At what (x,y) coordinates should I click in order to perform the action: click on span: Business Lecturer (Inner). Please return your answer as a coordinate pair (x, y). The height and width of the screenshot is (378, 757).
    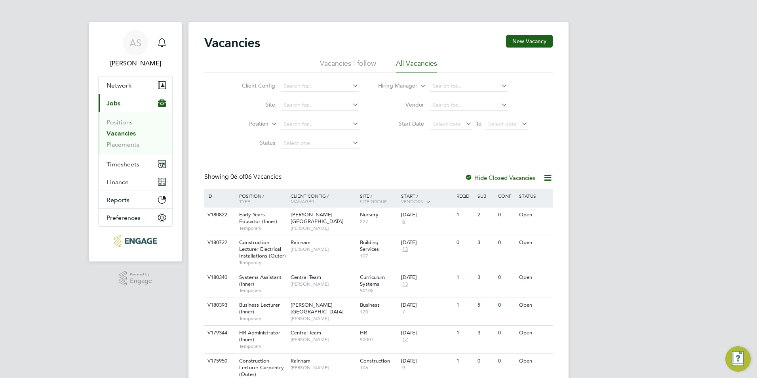
    Looking at the image, I should click on (259, 308).